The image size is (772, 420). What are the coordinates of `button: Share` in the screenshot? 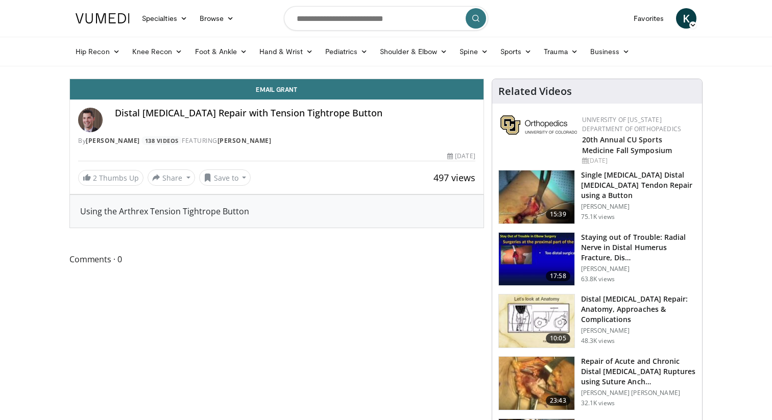 It's located at (171, 178).